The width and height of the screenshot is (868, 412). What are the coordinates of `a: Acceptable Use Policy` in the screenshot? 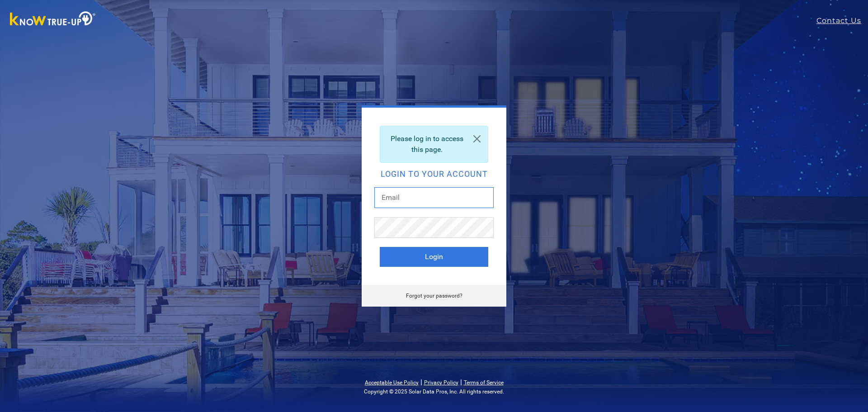 It's located at (392, 382).